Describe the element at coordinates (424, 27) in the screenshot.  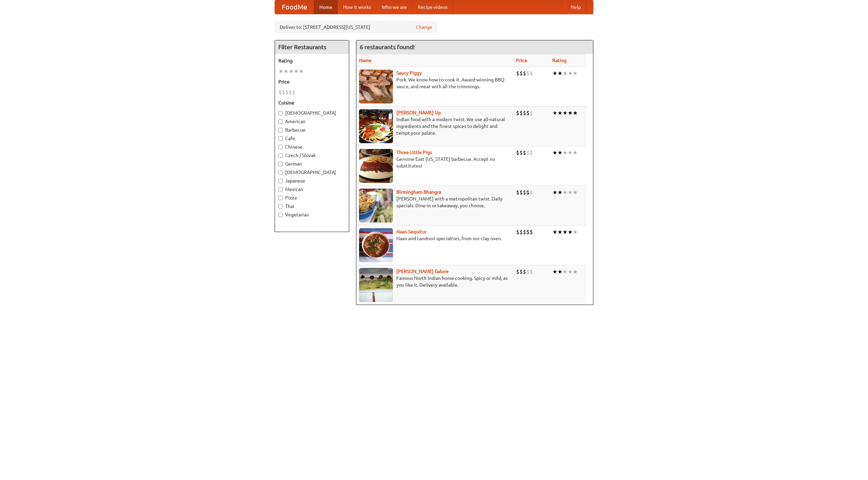
I see `a: Change` at that location.